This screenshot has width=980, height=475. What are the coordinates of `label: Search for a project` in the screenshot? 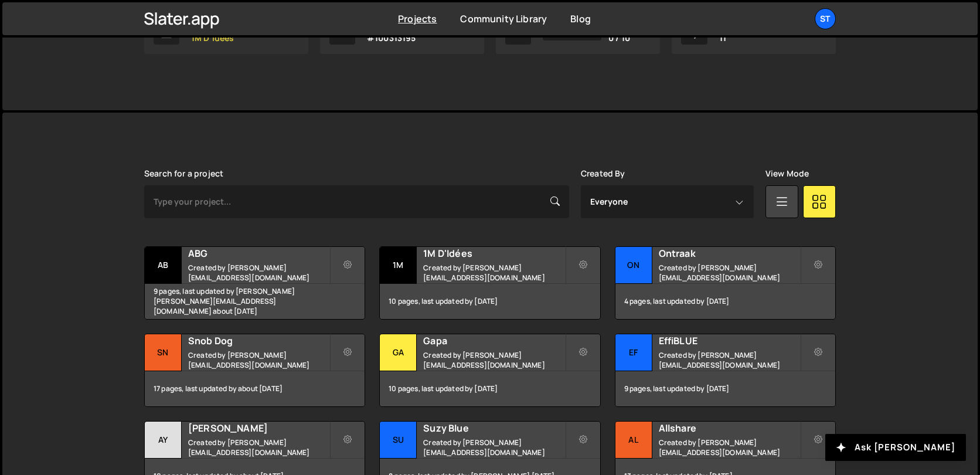 It's located at (184, 173).